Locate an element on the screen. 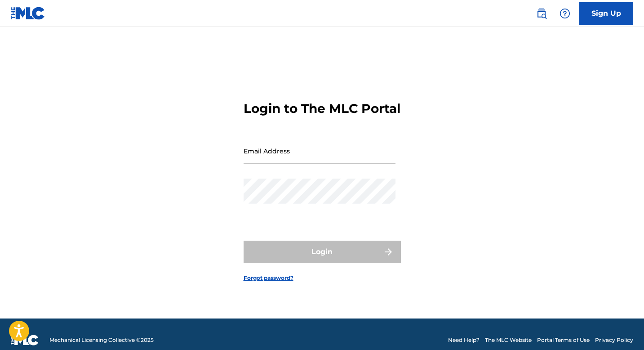 The height and width of the screenshot is (350, 644). a: Privacy Policy is located at coordinates (614, 340).